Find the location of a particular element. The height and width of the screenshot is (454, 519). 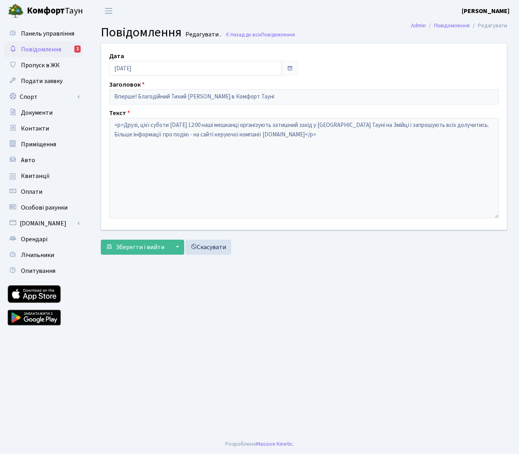

span: Орендарі is located at coordinates (34, 239).